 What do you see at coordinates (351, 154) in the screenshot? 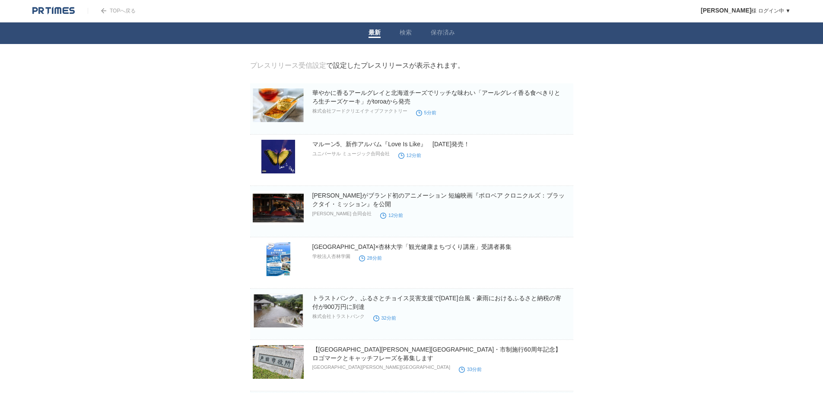
I see `p: ユニバーサル ミュージック合同会社` at bounding box center [351, 154].